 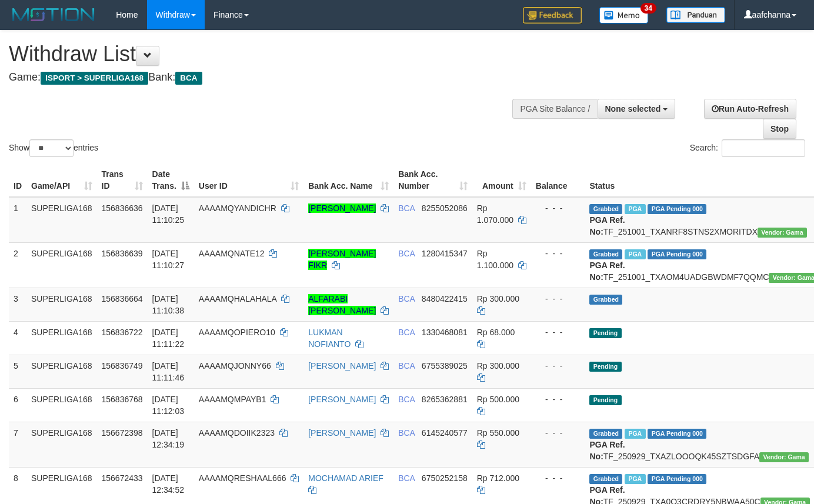 What do you see at coordinates (329, 338) in the screenshot?
I see `a: LUKMAN NOFIANTO` at bounding box center [329, 338].